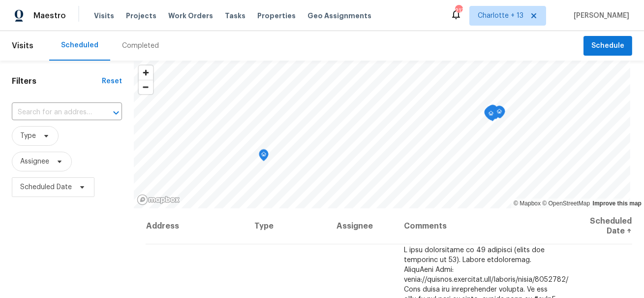 The height and width of the screenshot is (298, 644). What do you see at coordinates (607, 46) in the screenshot?
I see `span: Schedule` at bounding box center [607, 46].